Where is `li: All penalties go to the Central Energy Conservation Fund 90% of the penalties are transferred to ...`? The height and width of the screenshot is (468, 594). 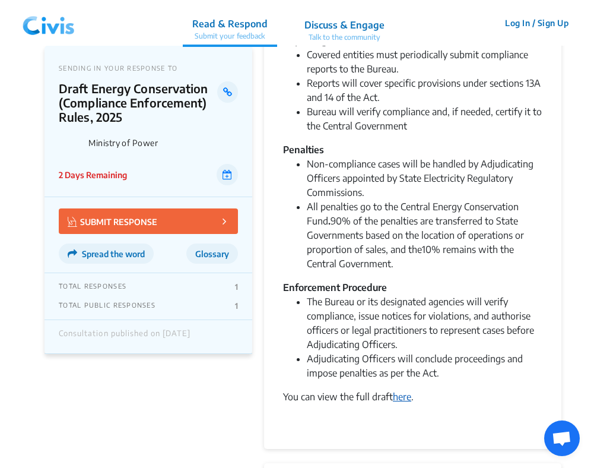 li: All penalties go to the Central Energy Conservation Fund 90% of the penalties are transferred to ... is located at coordinates (424, 235).